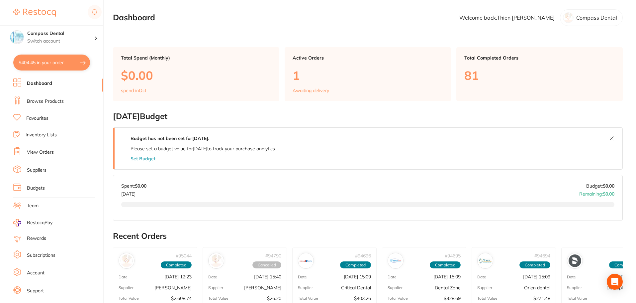 This screenshot has width=636, height=303. Describe the element at coordinates (36, 273) in the screenshot. I see `a: Account` at that location.